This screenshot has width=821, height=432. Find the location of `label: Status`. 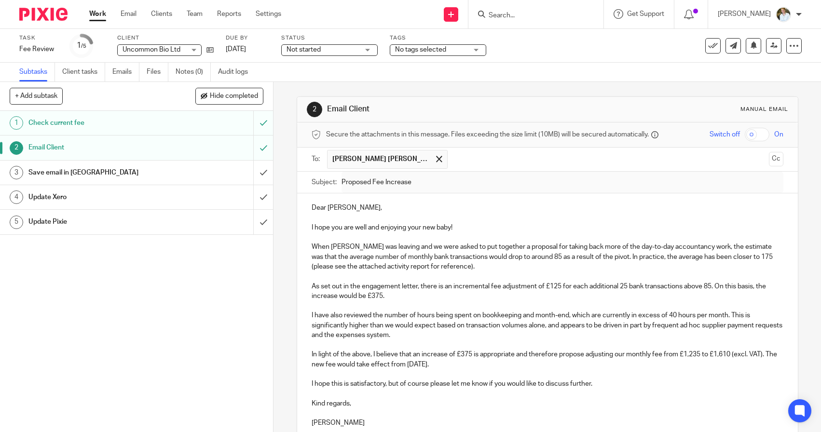

label: Status is located at coordinates (329, 38).